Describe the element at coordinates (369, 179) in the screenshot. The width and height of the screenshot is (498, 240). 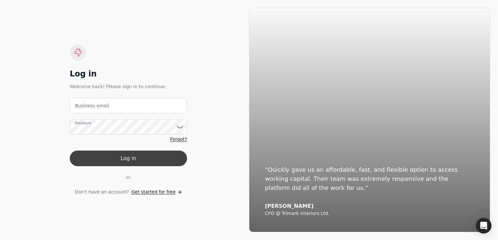
I see `div: “Quickly gave us an affordable, fast, and flexible option to access working capital. Their team w...` at that location.